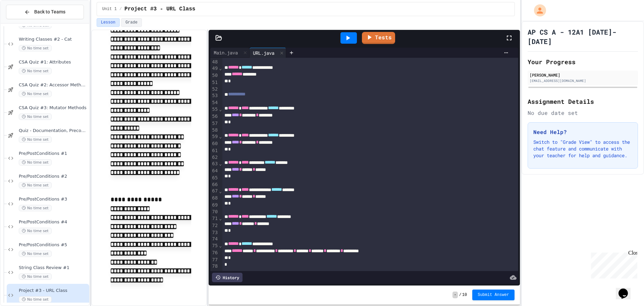 The width and height of the screenshot is (644, 306). Describe the element at coordinates (214, 151) in the screenshot. I see `div: 61` at that location.